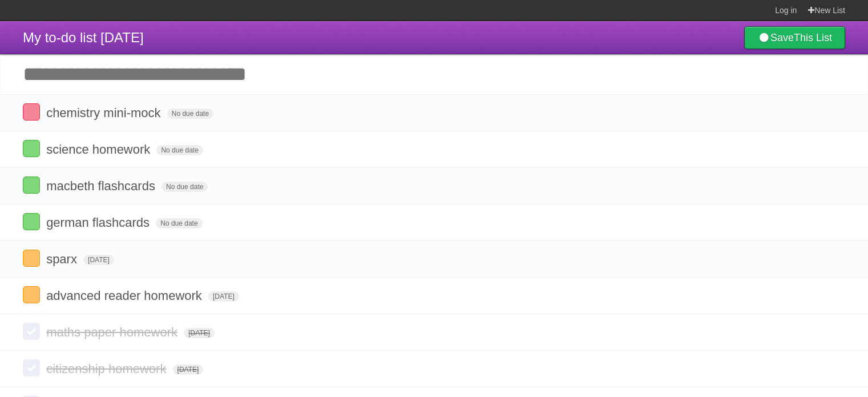 The width and height of the screenshot is (868, 397). Describe the element at coordinates (107, 368) in the screenshot. I see `span: citizenship homework` at that location.